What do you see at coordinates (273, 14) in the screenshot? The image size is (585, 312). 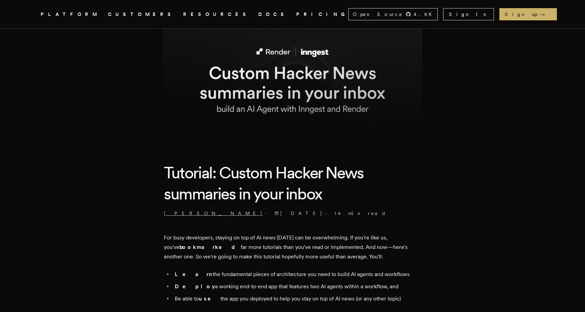 I see `a: DOCS` at bounding box center [273, 14].